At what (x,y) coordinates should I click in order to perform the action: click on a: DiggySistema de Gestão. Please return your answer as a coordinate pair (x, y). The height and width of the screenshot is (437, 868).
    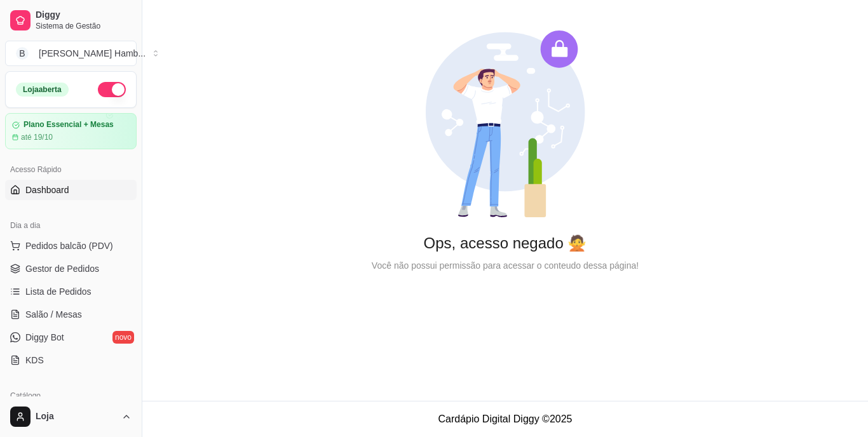
    Looking at the image, I should click on (70, 21).